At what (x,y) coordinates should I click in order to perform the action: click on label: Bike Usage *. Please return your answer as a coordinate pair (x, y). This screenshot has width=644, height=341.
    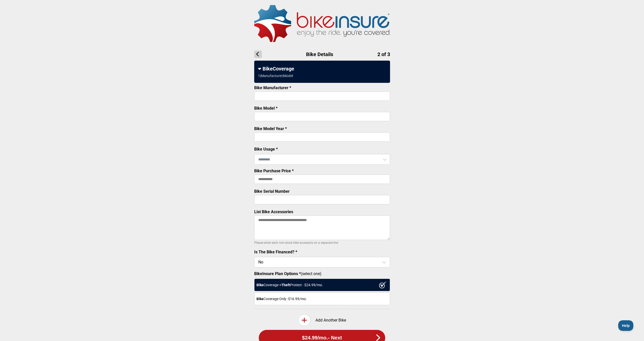
    Looking at the image, I should click on (266, 149).